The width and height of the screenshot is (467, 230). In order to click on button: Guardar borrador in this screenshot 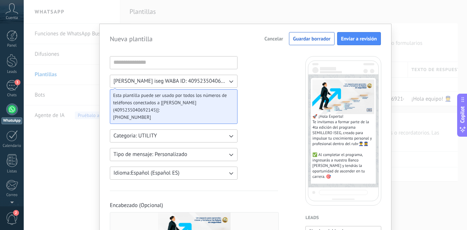, I will do `click(312, 39)`.